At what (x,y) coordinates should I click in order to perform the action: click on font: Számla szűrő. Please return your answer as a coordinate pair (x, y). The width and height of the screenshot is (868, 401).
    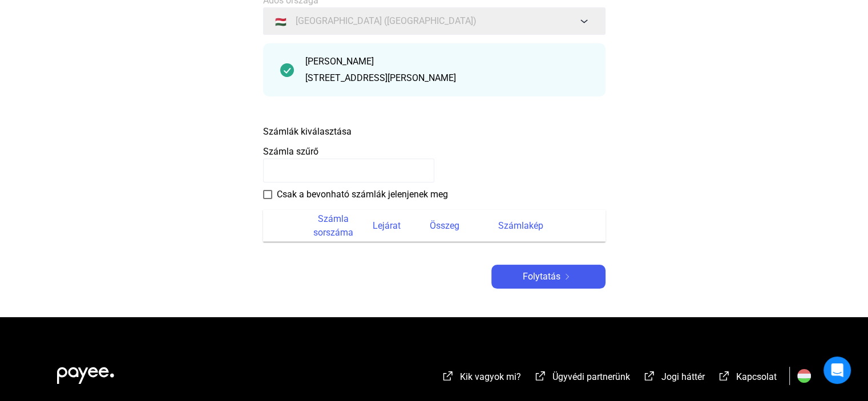
    Looking at the image, I should click on (290, 151).